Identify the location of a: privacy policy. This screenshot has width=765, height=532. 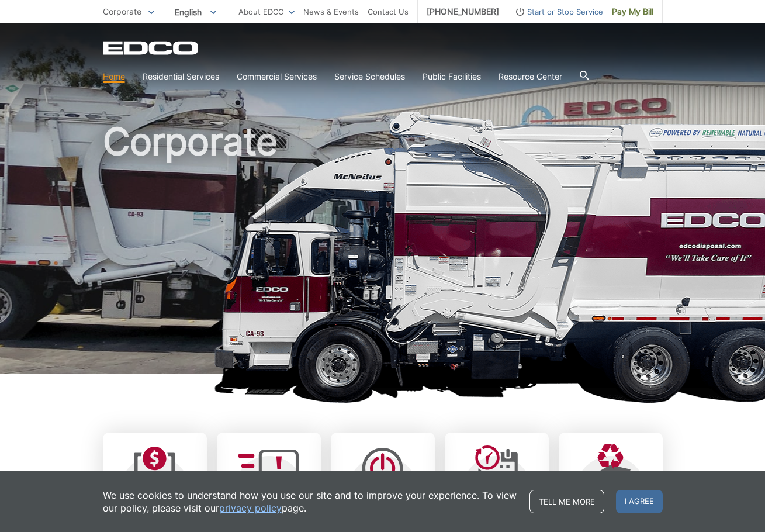
(251, 508).